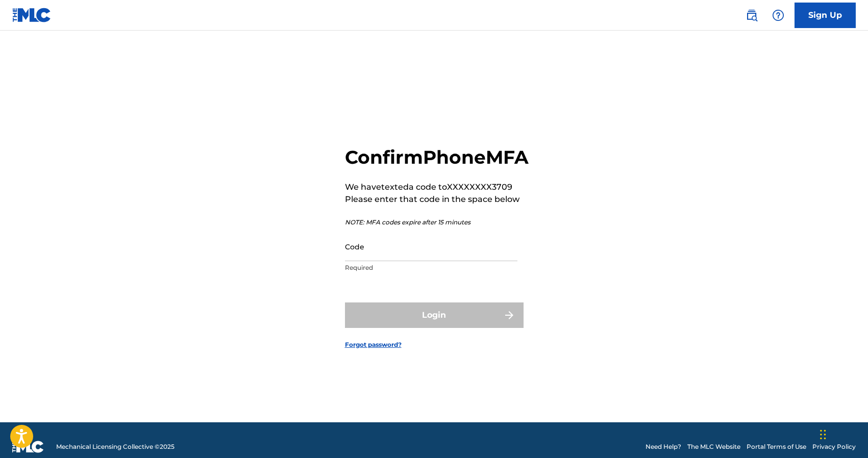 The width and height of the screenshot is (868, 458). Describe the element at coordinates (663, 447) in the screenshot. I see `a: Need Help?` at that location.